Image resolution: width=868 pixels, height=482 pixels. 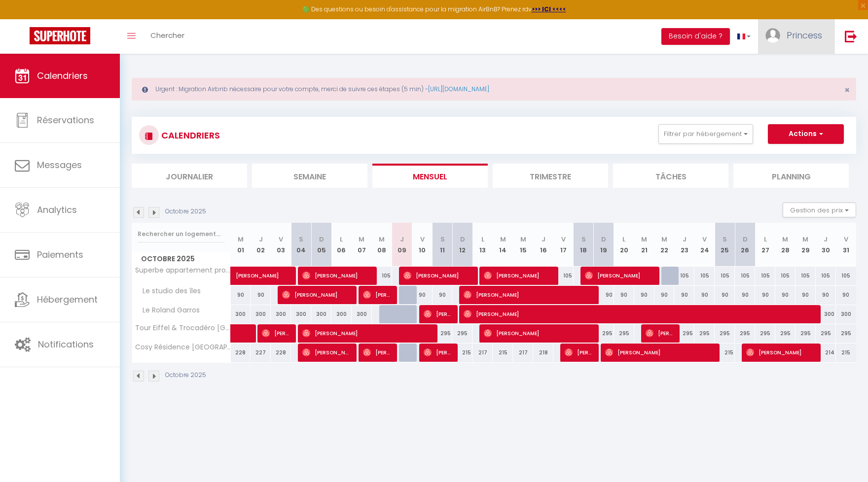 What do you see at coordinates (604, 245) in the screenshot?
I see `th: 19` at bounding box center [604, 245].